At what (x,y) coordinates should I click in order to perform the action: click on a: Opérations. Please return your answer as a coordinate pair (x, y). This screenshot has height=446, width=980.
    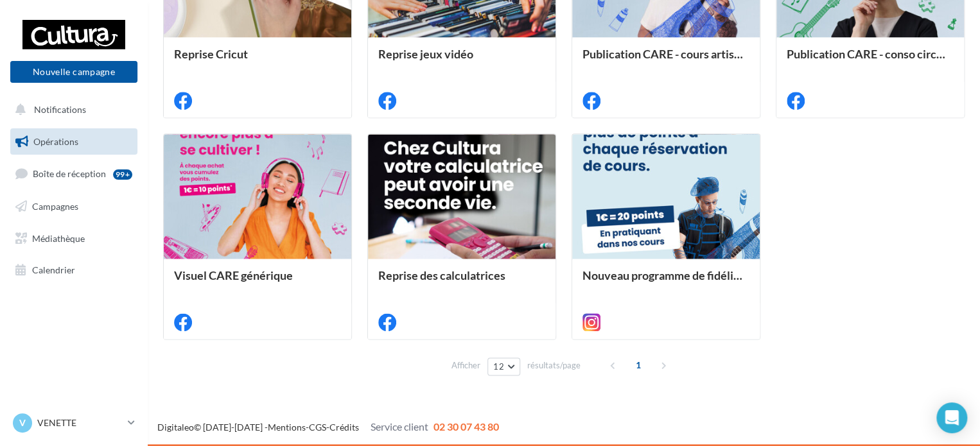
    Looking at the image, I should click on (74, 142).